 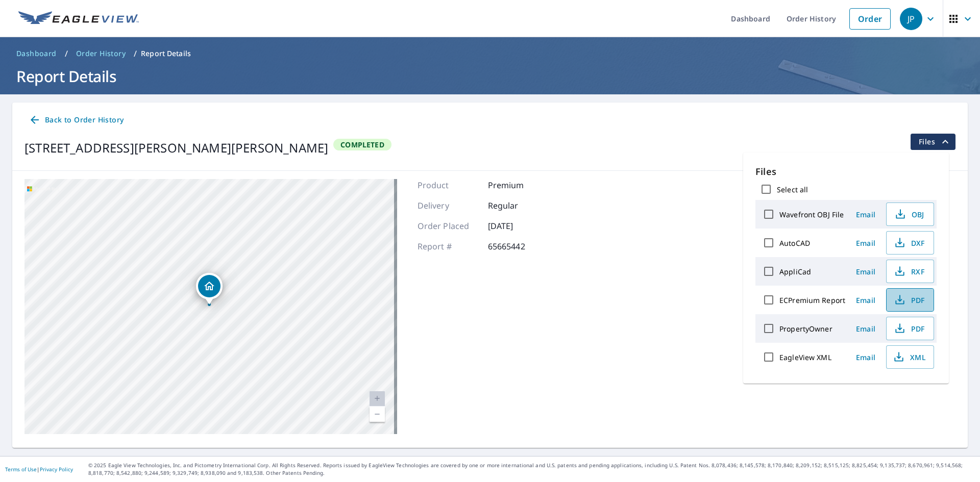 I want to click on label: Select all, so click(x=792, y=189).